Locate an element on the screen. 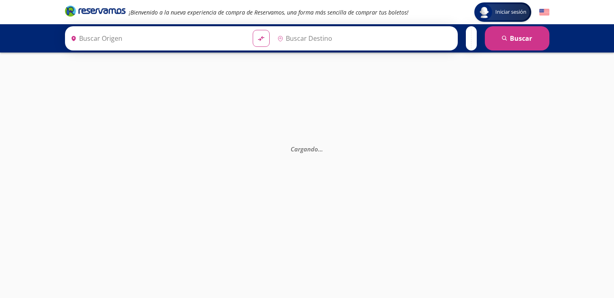 Image resolution: width=614 pixels, height=298 pixels. button: Buscar is located at coordinates (517, 38).